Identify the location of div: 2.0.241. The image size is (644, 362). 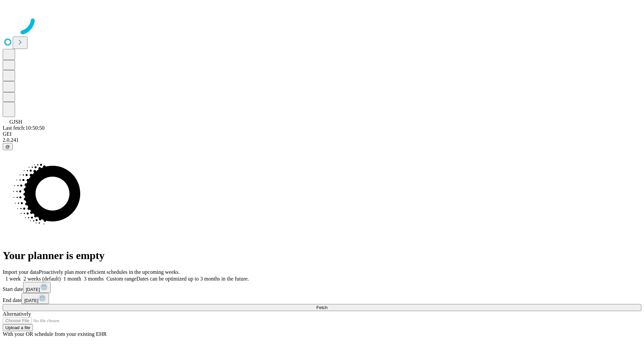
(322, 140).